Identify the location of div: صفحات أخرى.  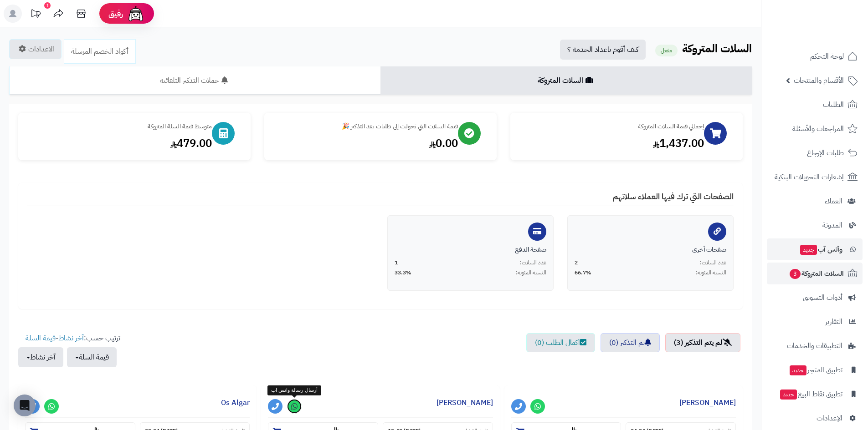
(651, 250).